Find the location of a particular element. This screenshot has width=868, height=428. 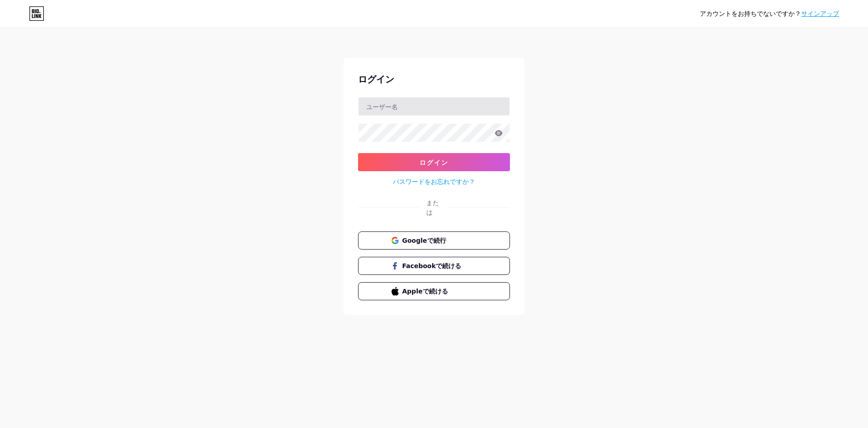

a: Facebookで続ける is located at coordinates (434, 266).